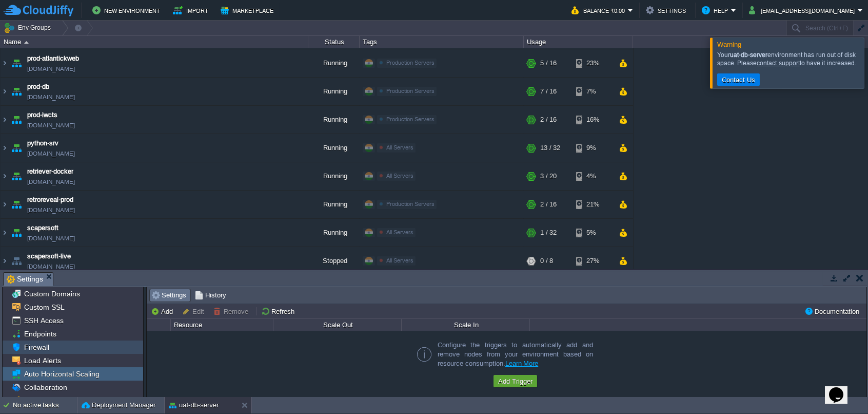 The height and width of the screenshot is (414, 868). What do you see at coordinates (507, 354) in the screenshot?
I see `div: Configure the triggers to automatically add and remove nodes from your environment based on resou...` at bounding box center [507, 354].